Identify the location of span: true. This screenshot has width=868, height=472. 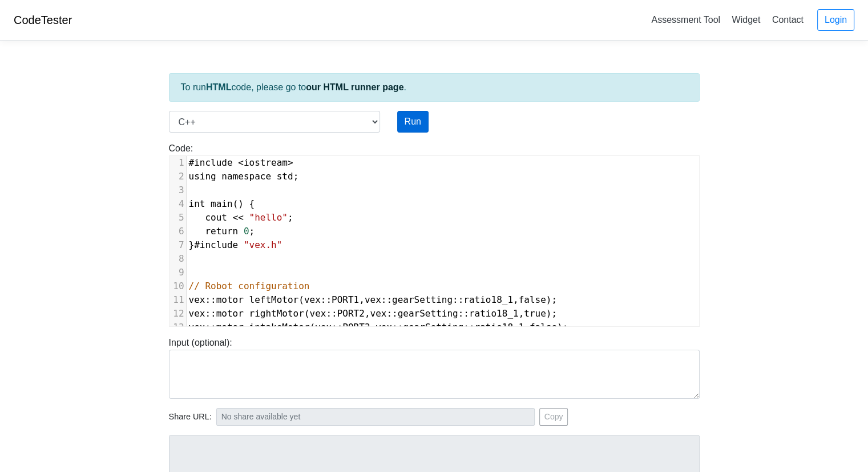
(535, 313).